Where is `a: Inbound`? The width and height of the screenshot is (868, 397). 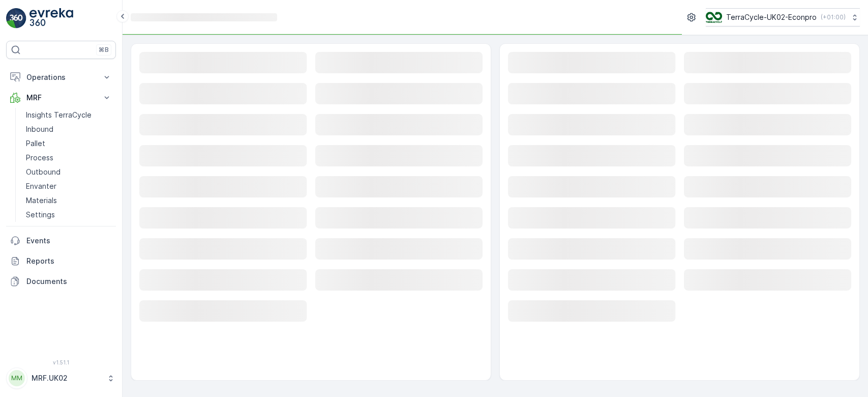
a: Inbound is located at coordinates (68, 129).